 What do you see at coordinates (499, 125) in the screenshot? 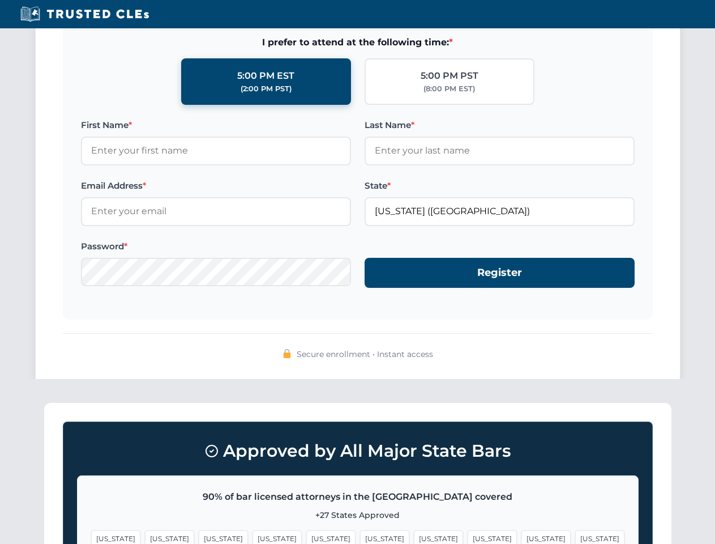
I see `label: Last Name` at bounding box center [499, 125].